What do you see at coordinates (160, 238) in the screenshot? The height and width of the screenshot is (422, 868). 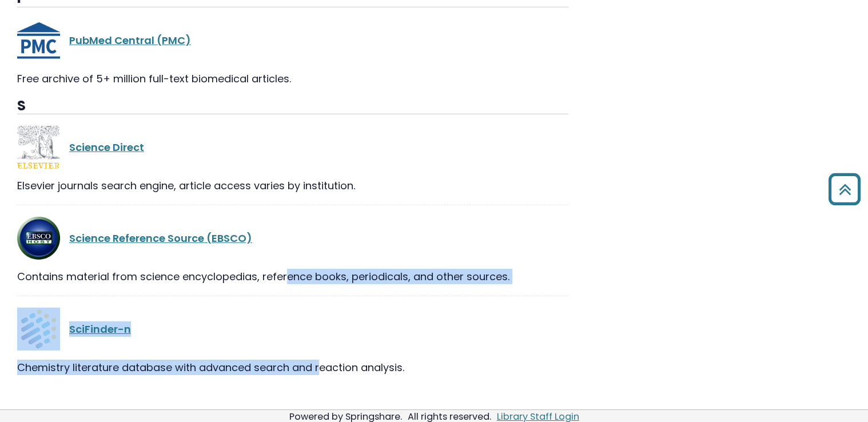 I see `a: Science Reference Source (EBSCO)` at bounding box center [160, 238].